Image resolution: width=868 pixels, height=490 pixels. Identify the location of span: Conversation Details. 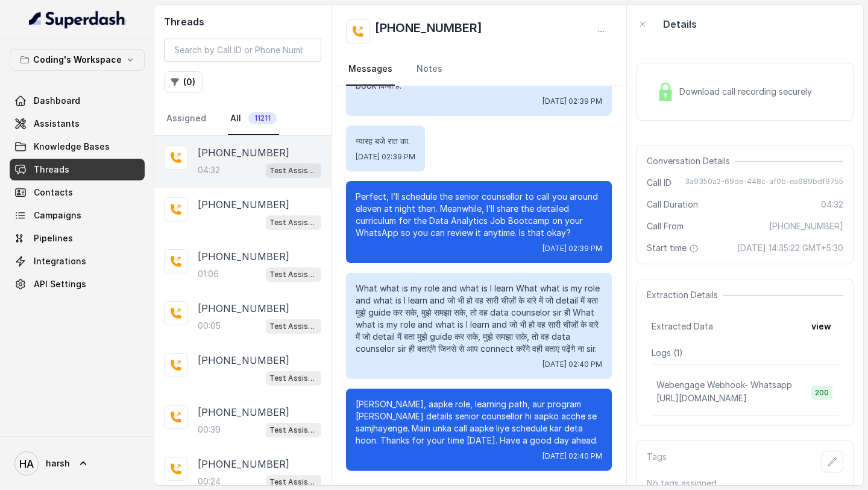
(691, 161).